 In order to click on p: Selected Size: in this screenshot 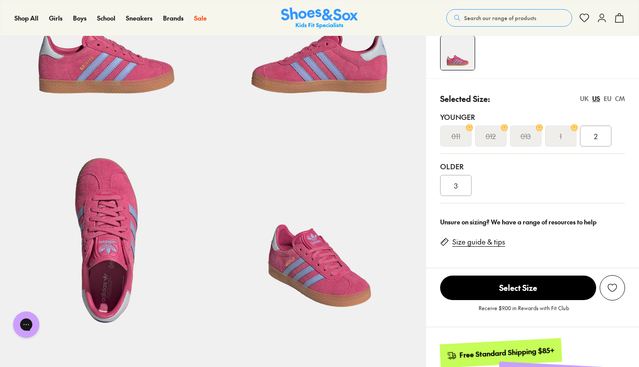, I will do `click(465, 98)`.